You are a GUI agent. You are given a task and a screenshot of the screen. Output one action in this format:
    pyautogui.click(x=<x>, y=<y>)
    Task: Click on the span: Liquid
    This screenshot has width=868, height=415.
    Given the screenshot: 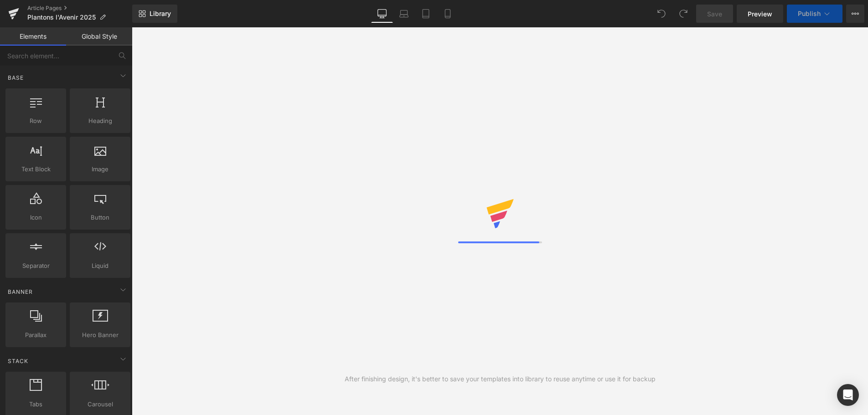 What is the action you would take?
    pyautogui.click(x=99, y=266)
    